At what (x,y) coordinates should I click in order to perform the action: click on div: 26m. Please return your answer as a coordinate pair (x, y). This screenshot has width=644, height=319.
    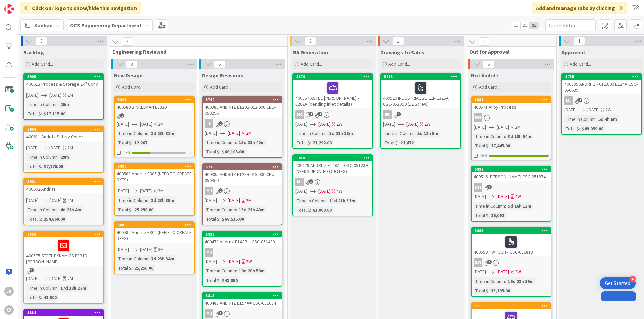
    Looking at the image, I should click on (65, 104).